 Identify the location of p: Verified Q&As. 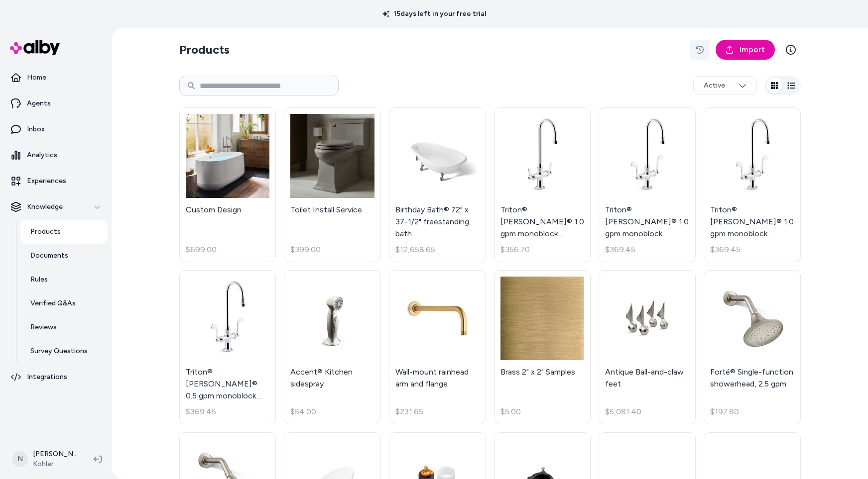
(53, 303).